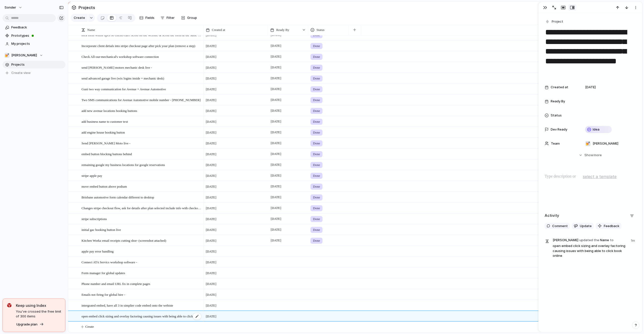 This screenshot has height=334, width=644. What do you see at coordinates (39, 305) in the screenshot?
I see `span: Keep using Index` at bounding box center [39, 305].